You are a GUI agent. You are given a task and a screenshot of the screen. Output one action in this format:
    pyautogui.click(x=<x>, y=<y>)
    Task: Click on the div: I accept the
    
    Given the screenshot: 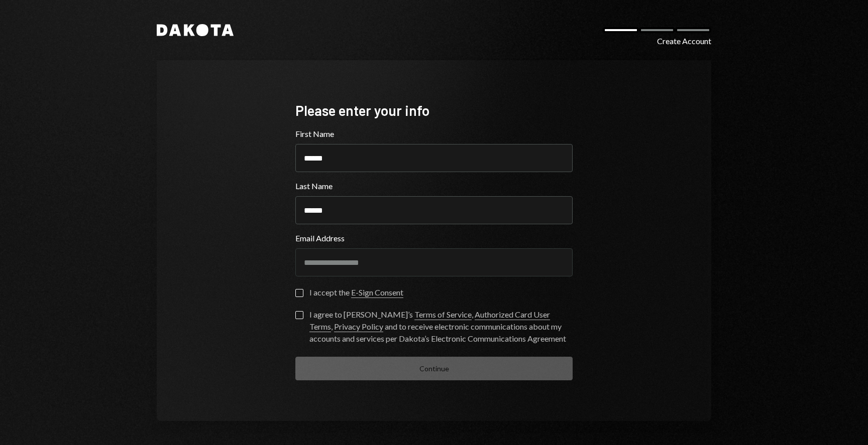 What is the action you would take?
    pyautogui.click(x=356, y=293)
    